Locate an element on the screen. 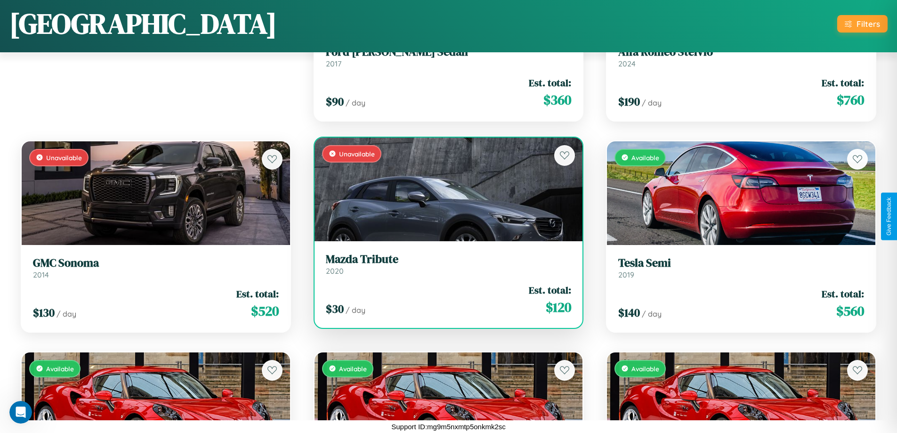 This screenshot has height=433, width=897. span: $ 190 is located at coordinates (629, 101).